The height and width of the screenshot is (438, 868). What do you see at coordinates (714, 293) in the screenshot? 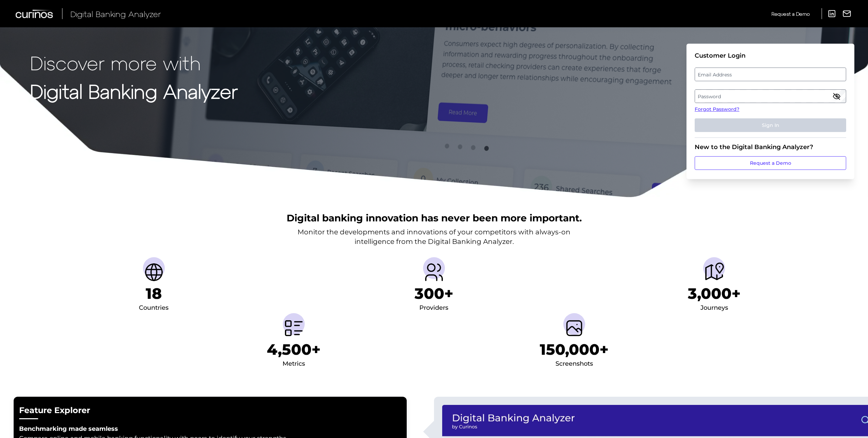
I see `h1: 3,000+` at bounding box center [714, 293].